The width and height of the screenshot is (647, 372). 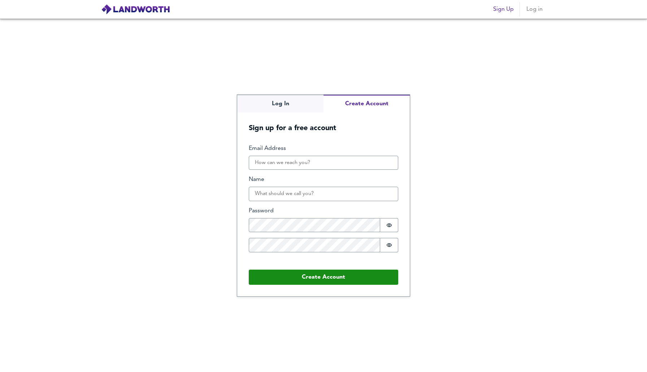 I want to click on button: Log in, so click(x=534, y=9).